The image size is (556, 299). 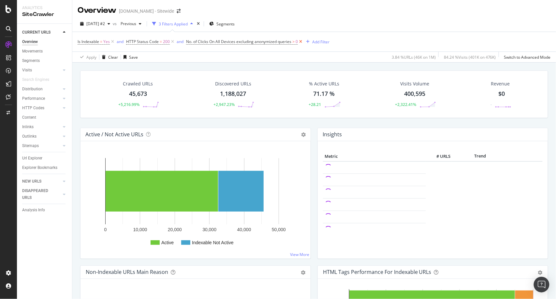 I want to click on a: DISAPPEARED URLS, so click(x=41, y=194).